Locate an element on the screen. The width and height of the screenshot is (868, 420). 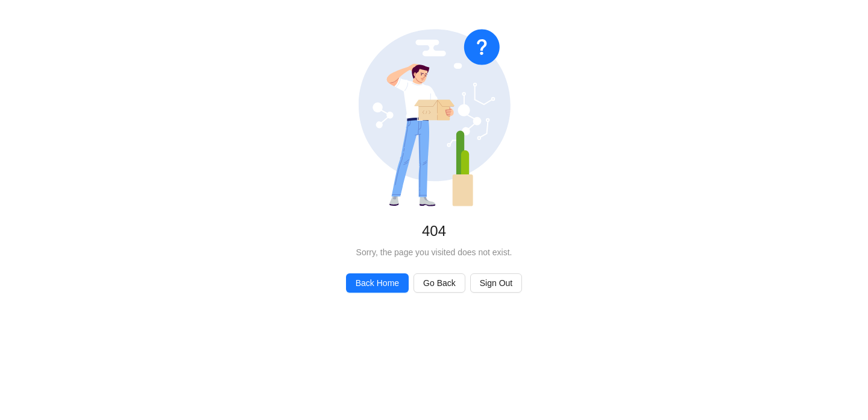
div: 404 is located at coordinates (434, 231).